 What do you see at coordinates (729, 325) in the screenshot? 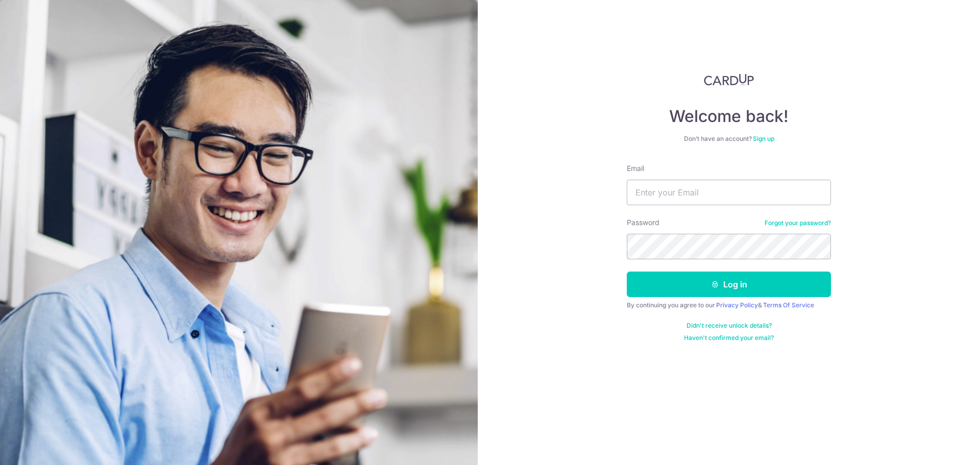
I see `a: Didn't receive unlock details?` at bounding box center [729, 325].